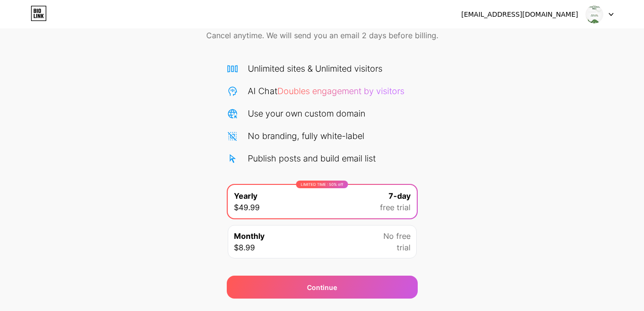 The width and height of the screenshot is (644, 311). Describe the element at coordinates (395, 207) in the screenshot. I see `span: free trial` at that location.